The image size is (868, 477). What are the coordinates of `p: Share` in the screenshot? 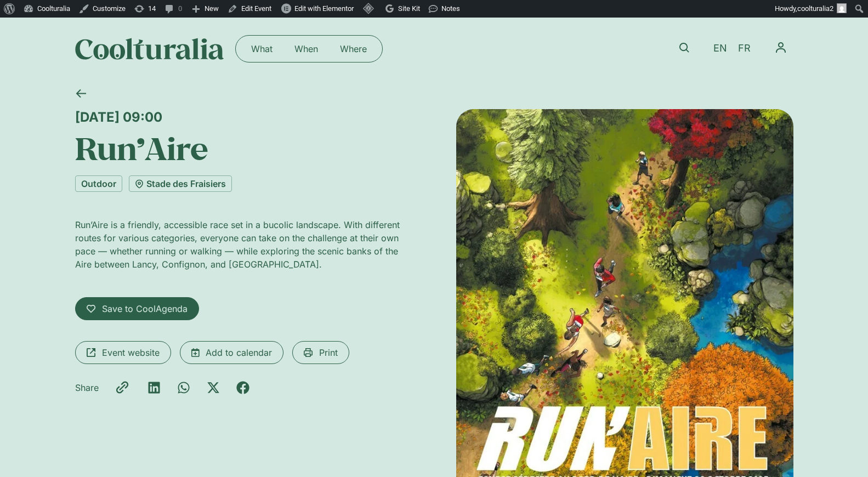 It's located at (87, 387).